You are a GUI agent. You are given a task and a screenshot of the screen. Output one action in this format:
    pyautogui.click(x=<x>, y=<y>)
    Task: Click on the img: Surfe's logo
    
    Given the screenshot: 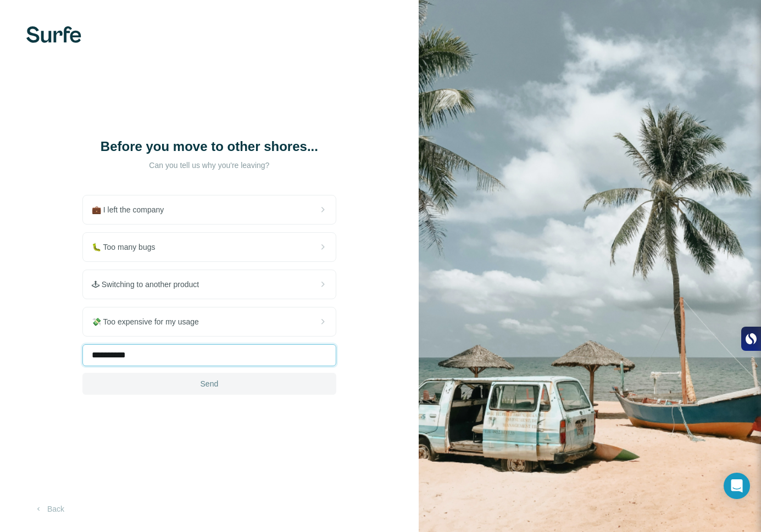 What is the action you would take?
    pyautogui.click(x=54, y=35)
    